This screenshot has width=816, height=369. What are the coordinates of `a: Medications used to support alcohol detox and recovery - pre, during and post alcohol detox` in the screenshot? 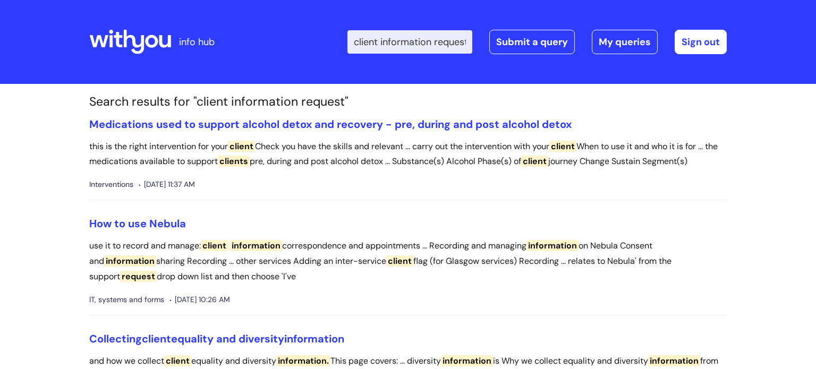 It's located at (330, 124).